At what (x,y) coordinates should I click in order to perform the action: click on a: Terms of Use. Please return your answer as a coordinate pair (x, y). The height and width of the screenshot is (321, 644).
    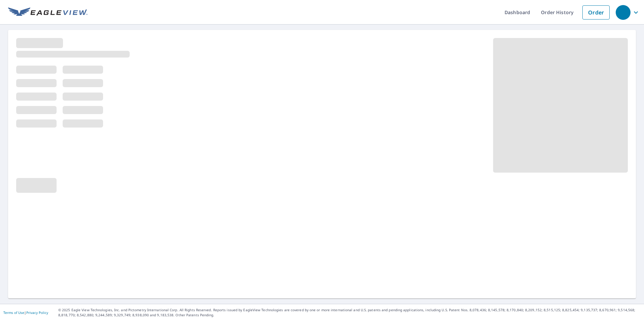
    Looking at the image, I should click on (14, 312).